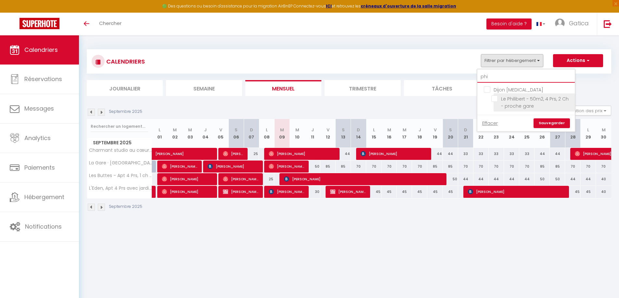 The width and height of the screenshot is (619, 298). I want to click on span: Paiements, so click(40, 168).